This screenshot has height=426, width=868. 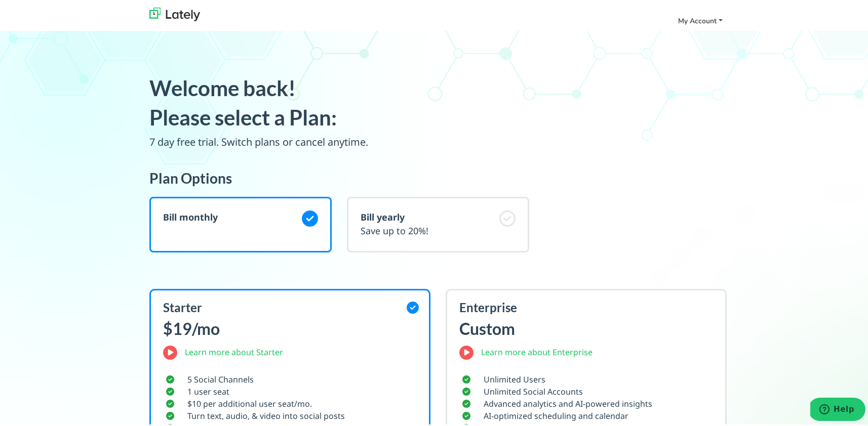 I want to click on span: Bill monthly, so click(x=190, y=215).